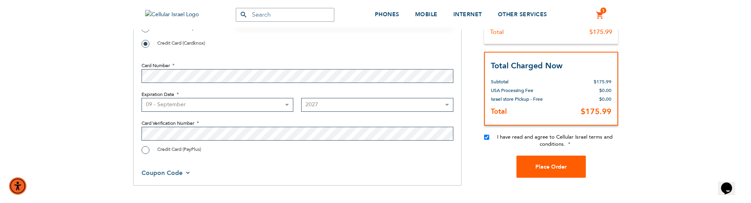  Describe the element at coordinates (387, 14) in the screenshot. I see `span: PHONES` at that location.